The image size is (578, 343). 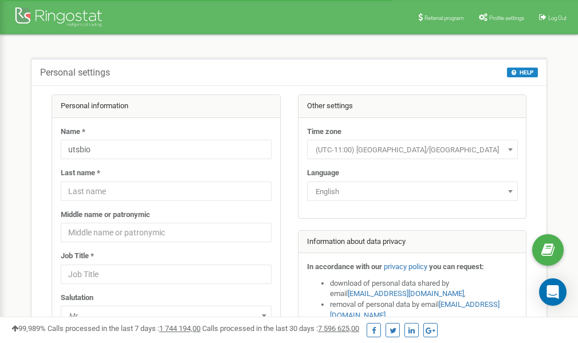 I want to click on div: Open Intercom Messenger, so click(x=553, y=292).